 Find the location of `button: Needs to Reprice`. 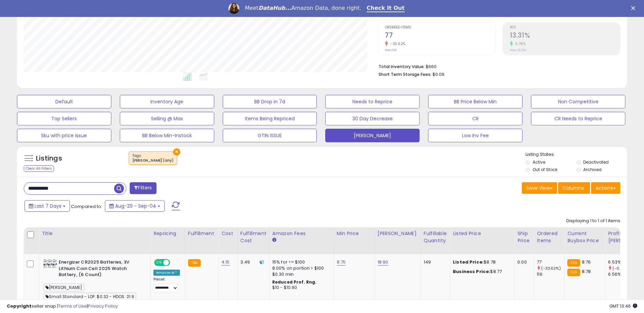

button: Needs to Reprice is located at coordinates (372, 102).